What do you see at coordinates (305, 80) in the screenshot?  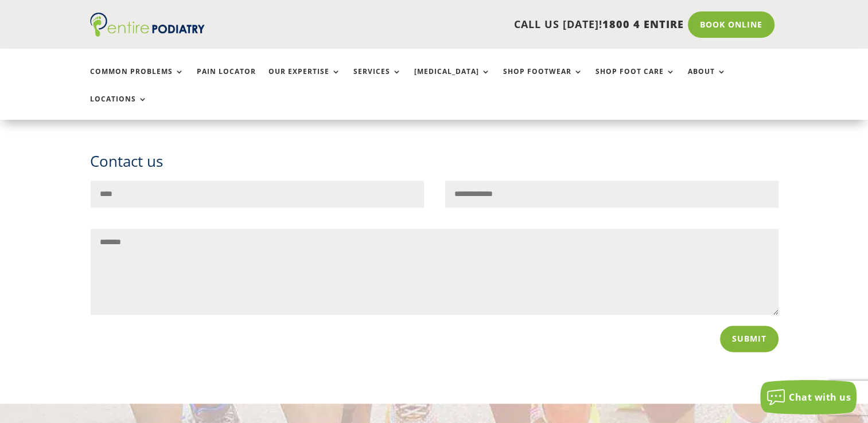 I see `a: Our Expertise` at bounding box center [305, 80].